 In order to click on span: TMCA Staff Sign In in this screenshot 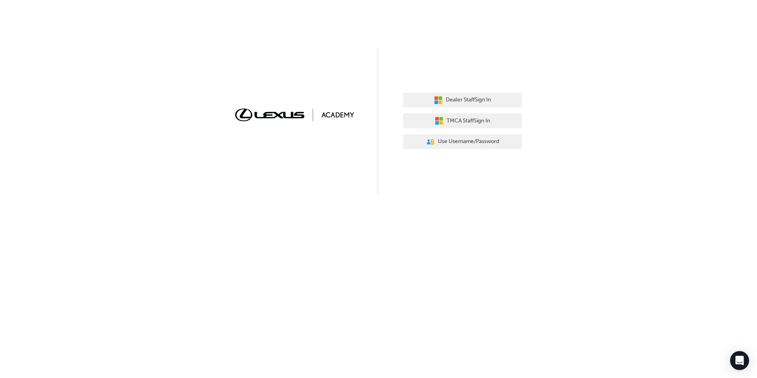, I will do `click(468, 121)`.